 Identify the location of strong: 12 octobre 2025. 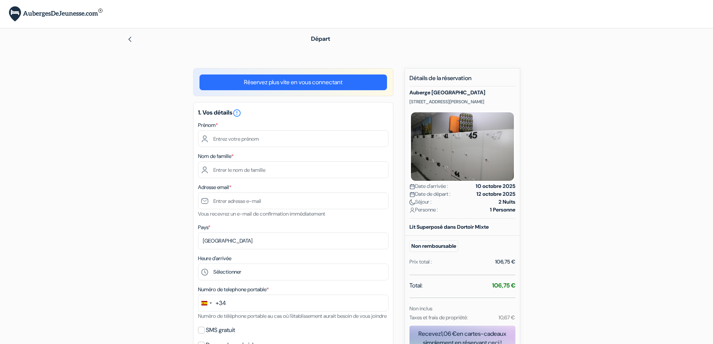
(496, 194).